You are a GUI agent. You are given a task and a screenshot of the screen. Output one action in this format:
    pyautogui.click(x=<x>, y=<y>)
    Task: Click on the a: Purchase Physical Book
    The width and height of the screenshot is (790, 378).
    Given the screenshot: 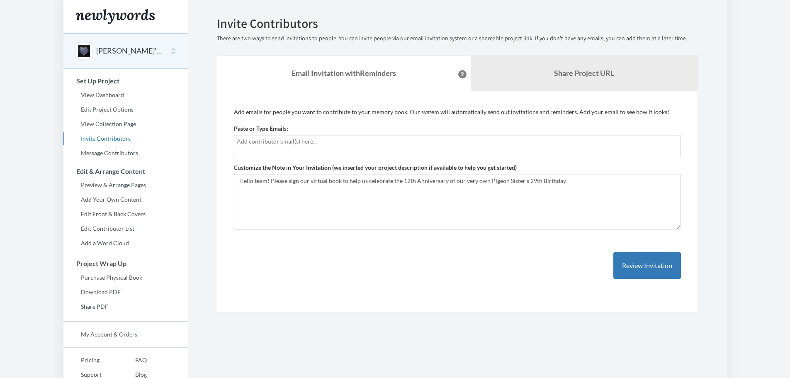 What is the action you would take?
    pyautogui.click(x=126, y=277)
    